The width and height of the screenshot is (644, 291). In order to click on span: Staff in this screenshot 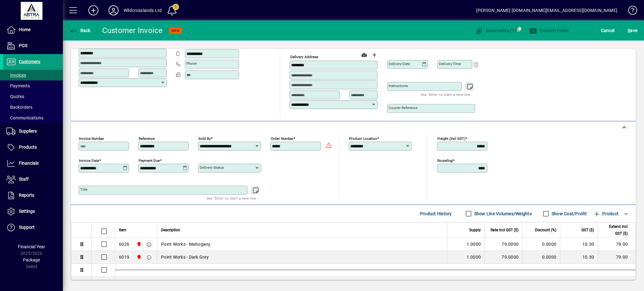, I will do `click(24, 179)`.